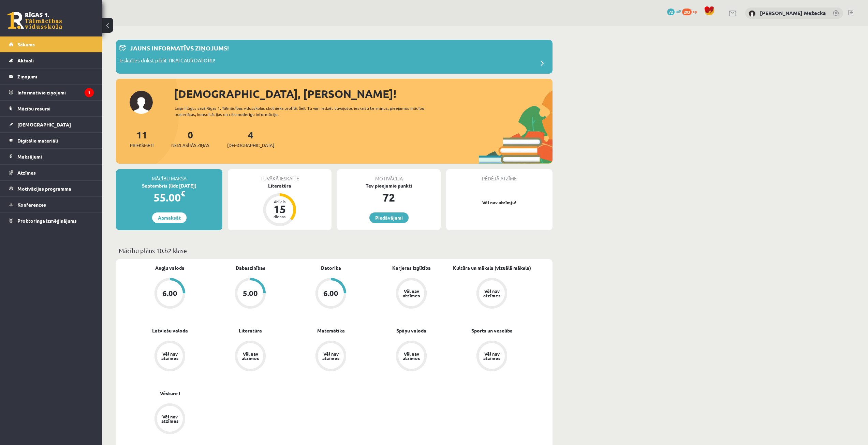  I want to click on span: mP, so click(678, 11).